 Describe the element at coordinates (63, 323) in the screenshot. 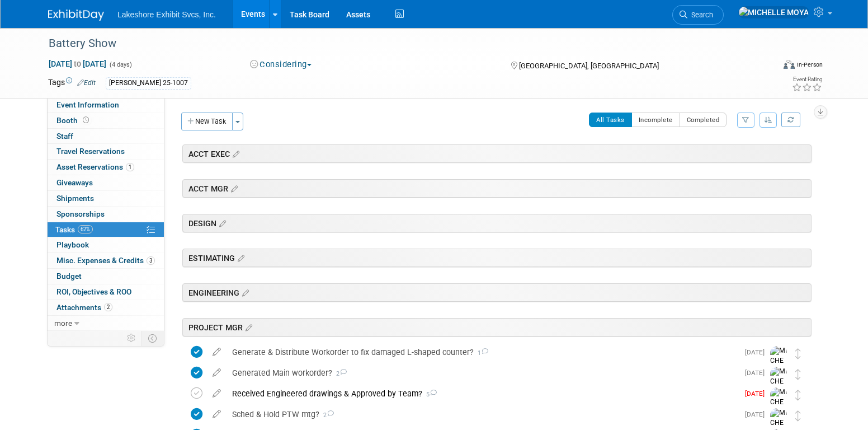

I see `span: more` at that location.